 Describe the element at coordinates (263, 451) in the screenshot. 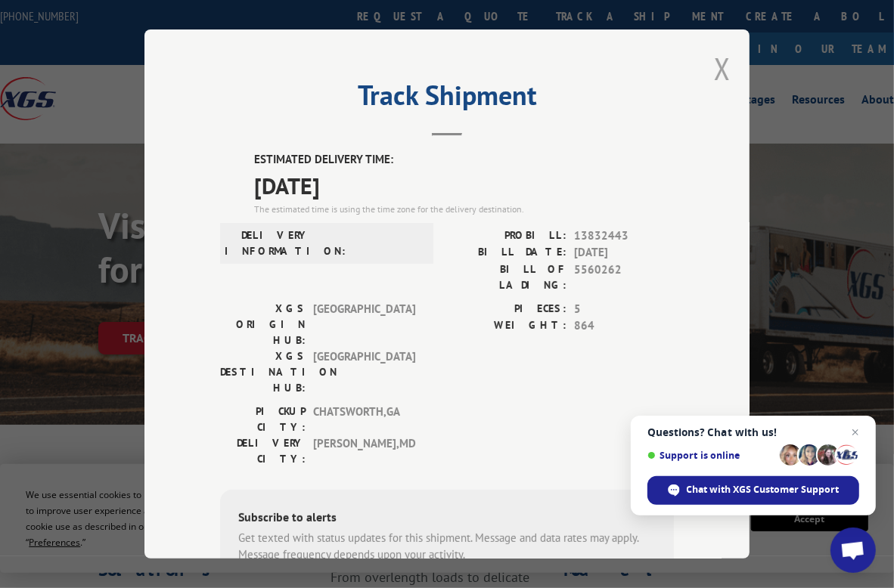

I see `label: DELIVERY CITY:` at that location.